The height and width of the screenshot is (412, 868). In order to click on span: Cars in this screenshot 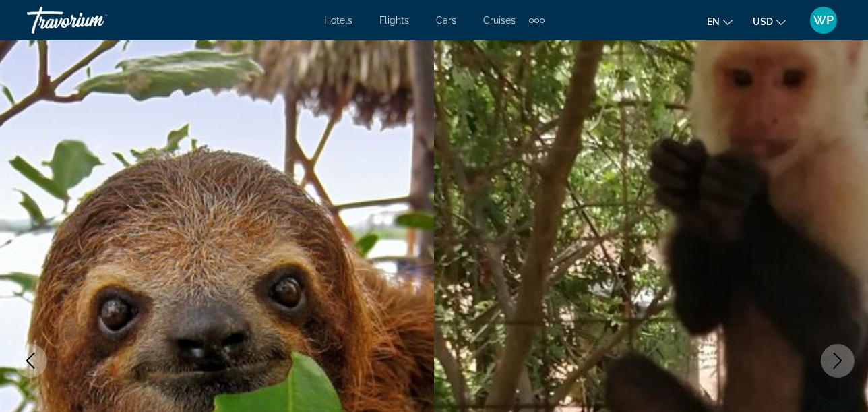, I will do `click(446, 20)`.